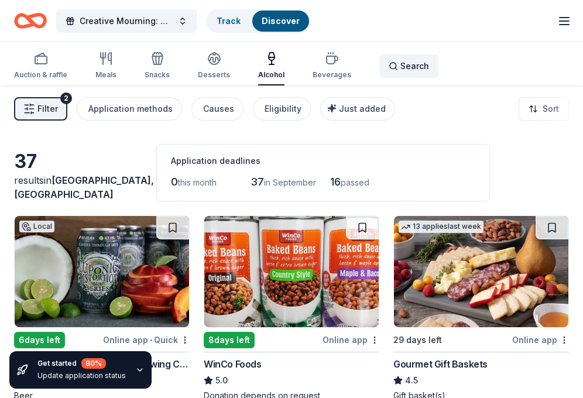  I want to click on div: Application deadlines, so click(323, 161).